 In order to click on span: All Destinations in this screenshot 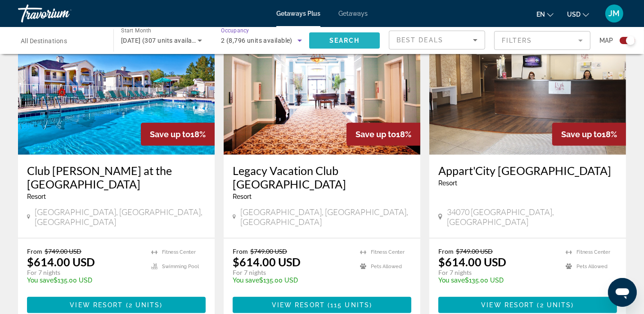, I will do `click(44, 41)`.